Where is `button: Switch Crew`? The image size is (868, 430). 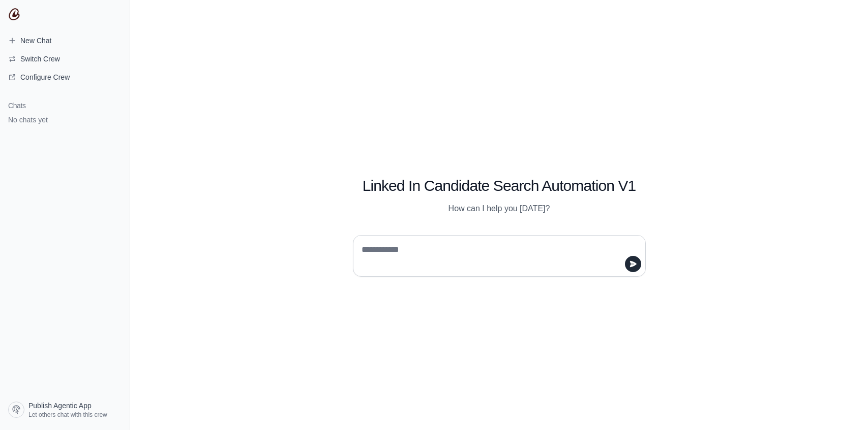
button: Switch Crew is located at coordinates (64, 59).